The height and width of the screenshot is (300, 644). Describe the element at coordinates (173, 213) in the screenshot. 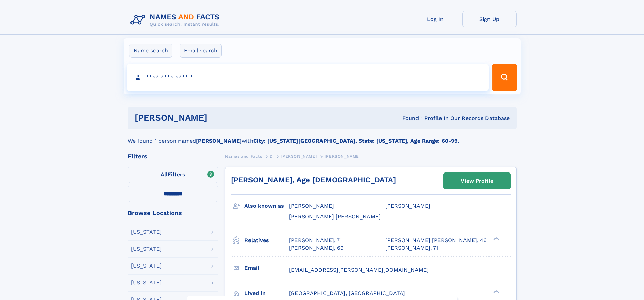

I see `div: Browse Locations` at that location.